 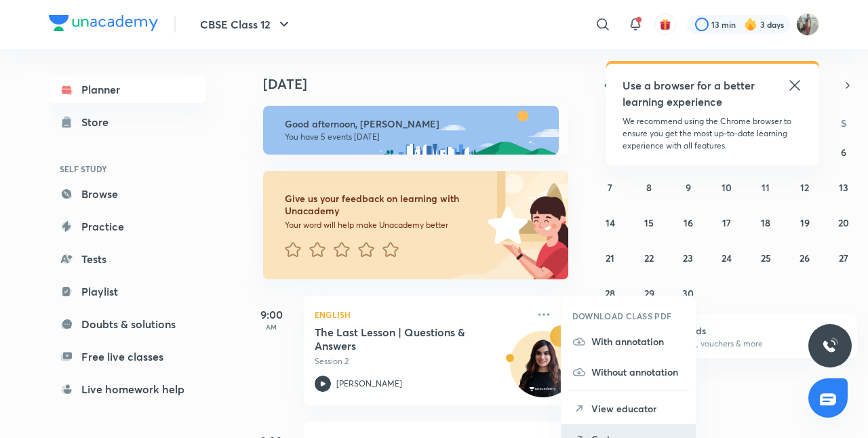 I want to click on abbr: September 20, 2025, so click(x=843, y=222).